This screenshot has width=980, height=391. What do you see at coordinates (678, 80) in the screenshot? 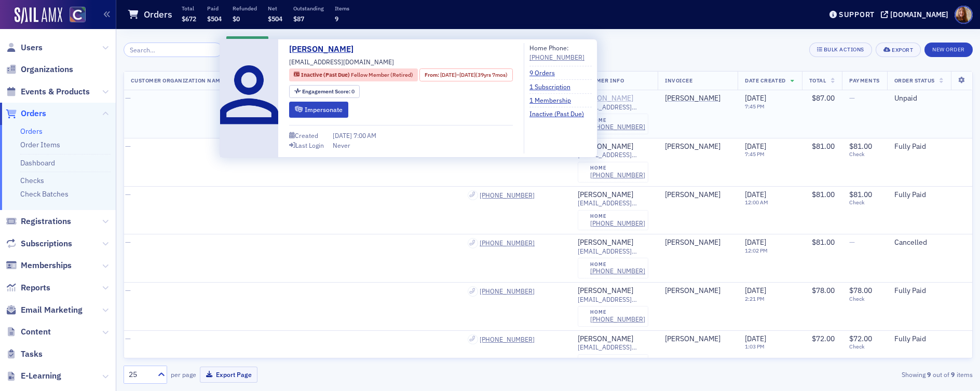
I see `span: Invoicee` at bounding box center [678, 80].